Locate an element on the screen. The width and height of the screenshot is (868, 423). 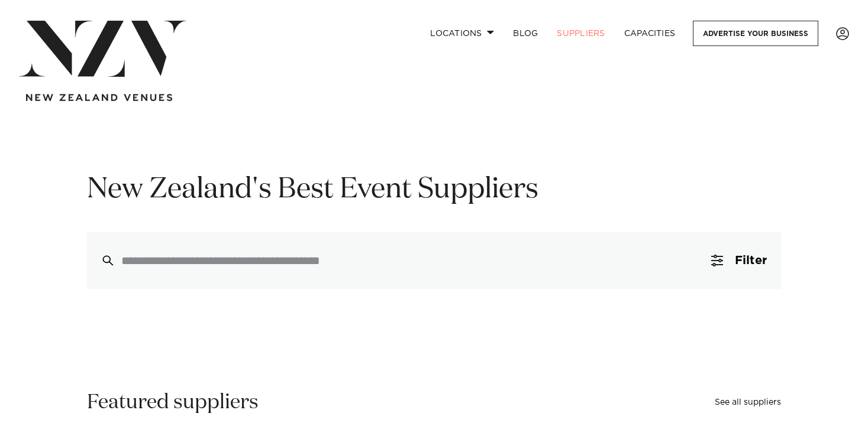
a: Locations is located at coordinates (462, 33).